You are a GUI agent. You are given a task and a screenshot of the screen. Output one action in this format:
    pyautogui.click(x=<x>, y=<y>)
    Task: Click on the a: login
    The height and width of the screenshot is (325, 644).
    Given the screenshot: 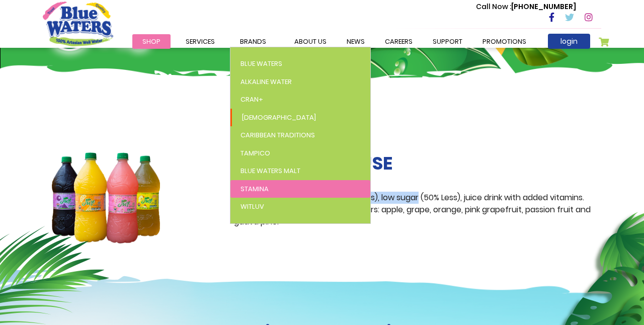 What is the action you would take?
    pyautogui.click(x=569, y=41)
    